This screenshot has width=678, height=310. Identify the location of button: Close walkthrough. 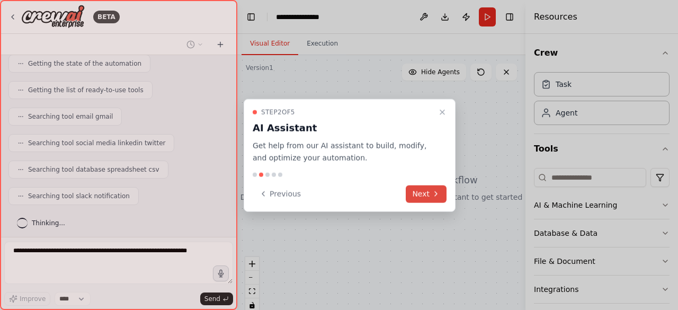
(442, 112).